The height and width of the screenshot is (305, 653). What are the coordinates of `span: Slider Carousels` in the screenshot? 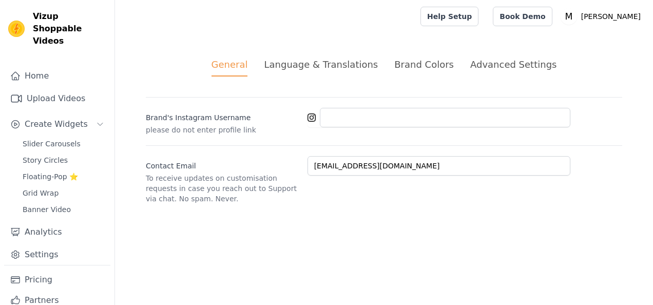 It's located at (51, 144).